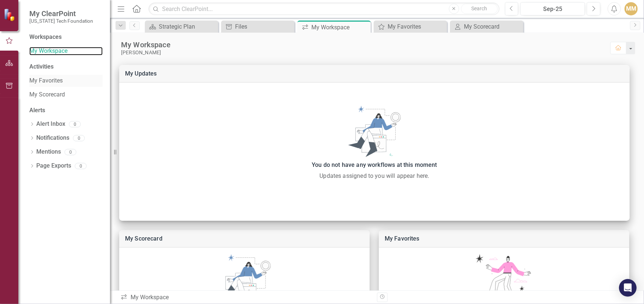 The image size is (644, 304). Describe the element at coordinates (553, 9) in the screenshot. I see `div: Sep-25` at that location.